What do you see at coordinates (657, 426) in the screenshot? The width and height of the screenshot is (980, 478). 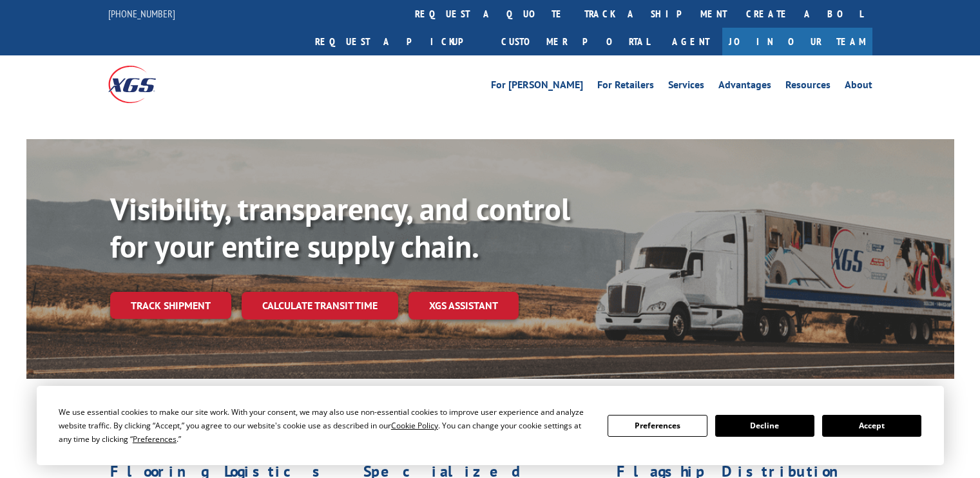 I see `button: Preferences` at bounding box center [657, 426].